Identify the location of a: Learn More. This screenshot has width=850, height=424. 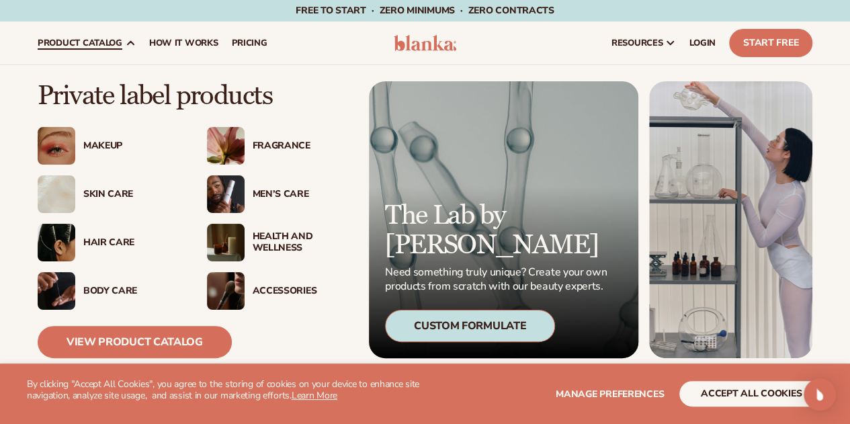
(314, 395).